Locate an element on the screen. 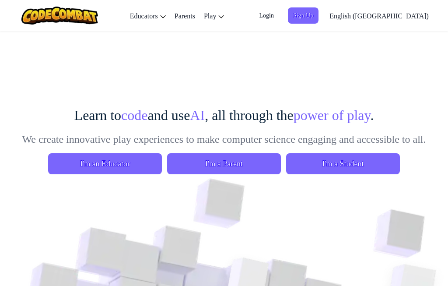  a: CodeCombat logo is located at coordinates (60, 15).